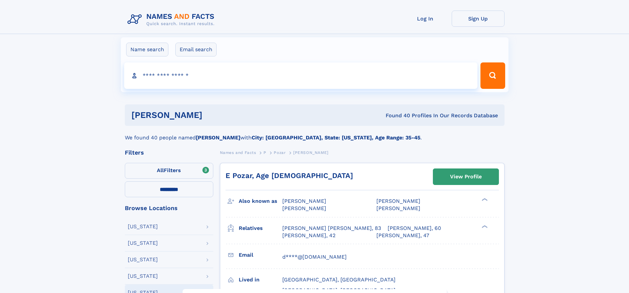  I want to click on h3: Relatives, so click(260, 228).